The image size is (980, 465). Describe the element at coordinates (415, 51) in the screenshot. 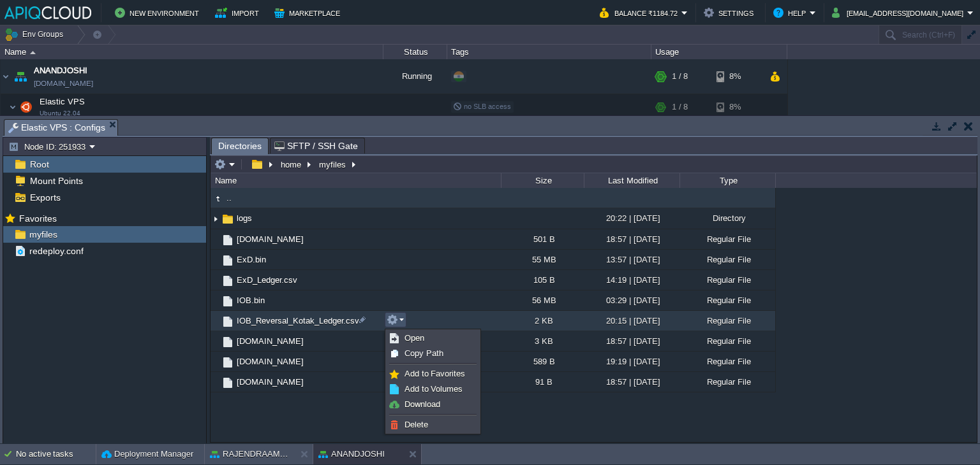

I see `div: Status` at that location.